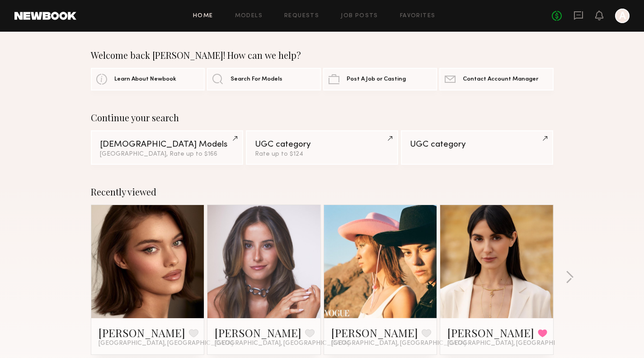 The width and height of the screenshot is (644, 358). What do you see at coordinates (301, 16) in the screenshot?
I see `a: Requests` at bounding box center [301, 16].